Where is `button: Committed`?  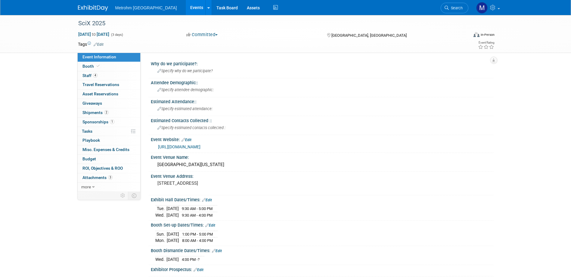
button: Committed is located at coordinates (202, 35).